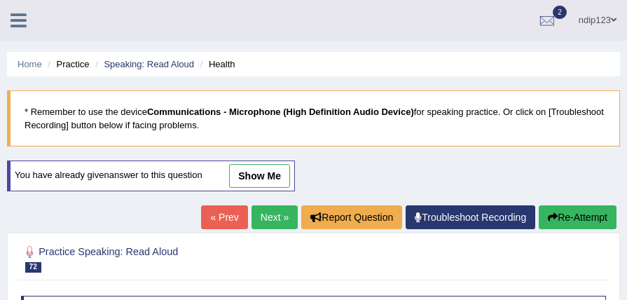  I want to click on a: « Prev, so click(224, 217).